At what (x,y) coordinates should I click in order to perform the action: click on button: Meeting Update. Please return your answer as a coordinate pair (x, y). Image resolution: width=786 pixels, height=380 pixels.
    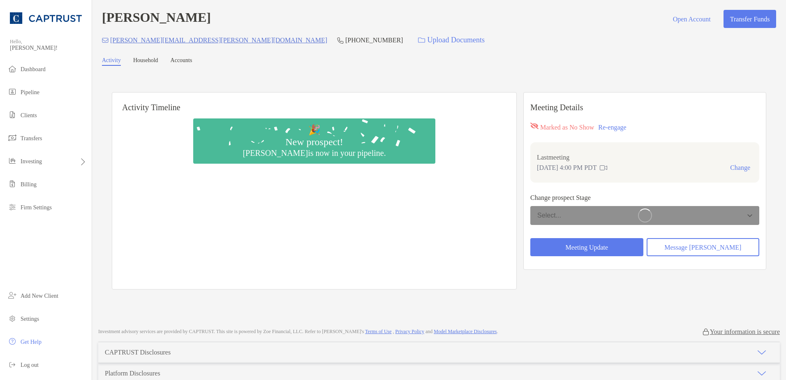
    Looking at the image, I should click on (587, 247).